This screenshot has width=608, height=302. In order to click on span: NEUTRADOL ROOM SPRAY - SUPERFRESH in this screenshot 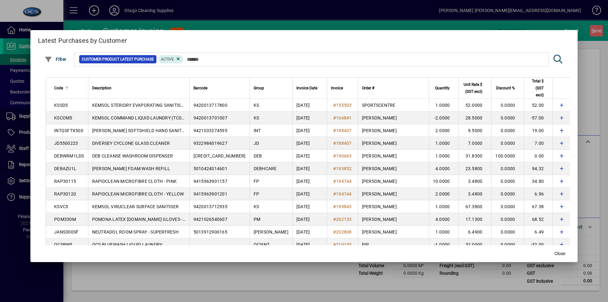, I will do `click(135, 232)`.